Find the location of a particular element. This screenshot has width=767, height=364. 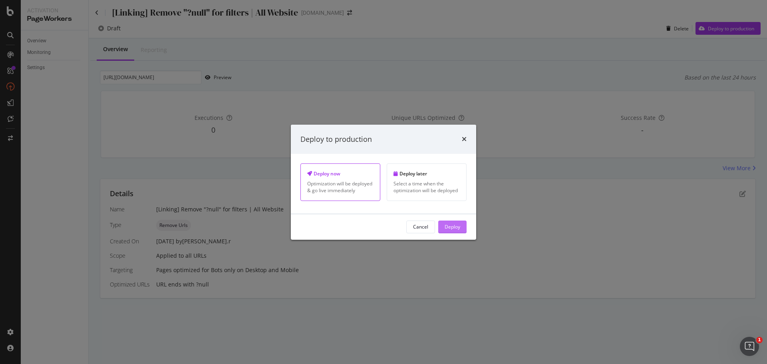

button: Cancel is located at coordinates (421, 227).